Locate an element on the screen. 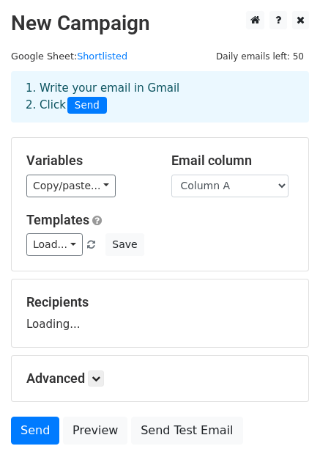  button: Save is located at coordinates (125, 244).